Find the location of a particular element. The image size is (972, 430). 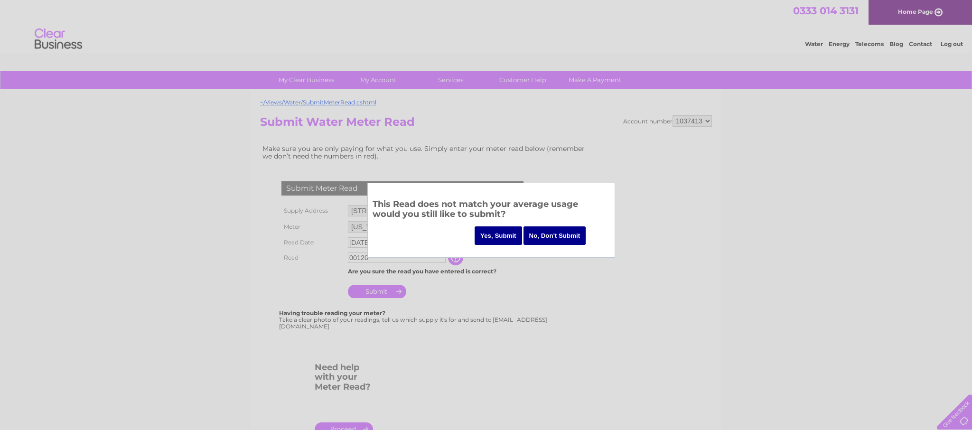

input: No, Don't Submit is located at coordinates (555, 235).